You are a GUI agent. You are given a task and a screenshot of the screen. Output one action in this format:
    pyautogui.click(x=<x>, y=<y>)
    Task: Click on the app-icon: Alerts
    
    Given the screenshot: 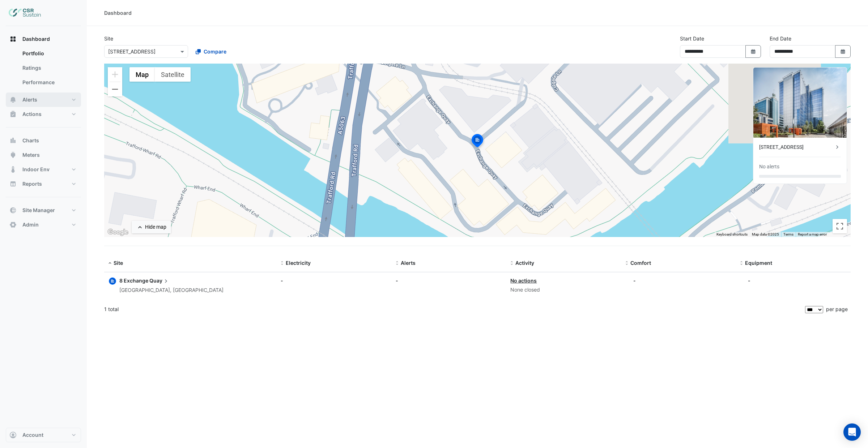 What is the action you would take?
    pyautogui.click(x=13, y=99)
    